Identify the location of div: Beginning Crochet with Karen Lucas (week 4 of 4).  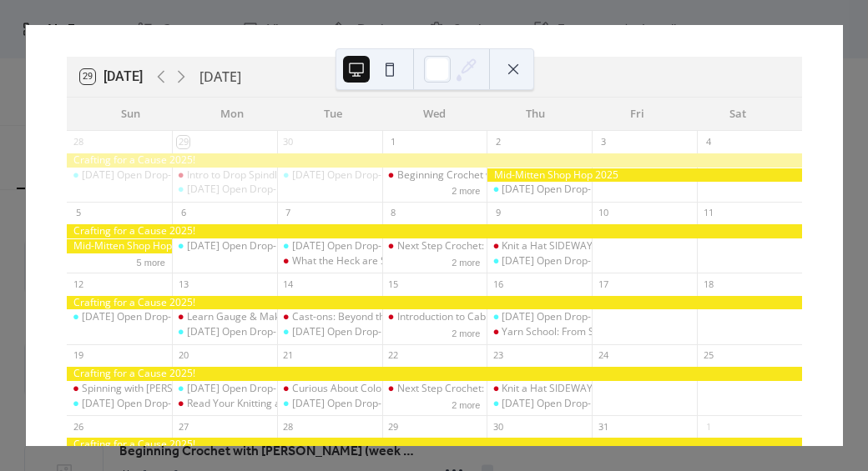
(434, 175).